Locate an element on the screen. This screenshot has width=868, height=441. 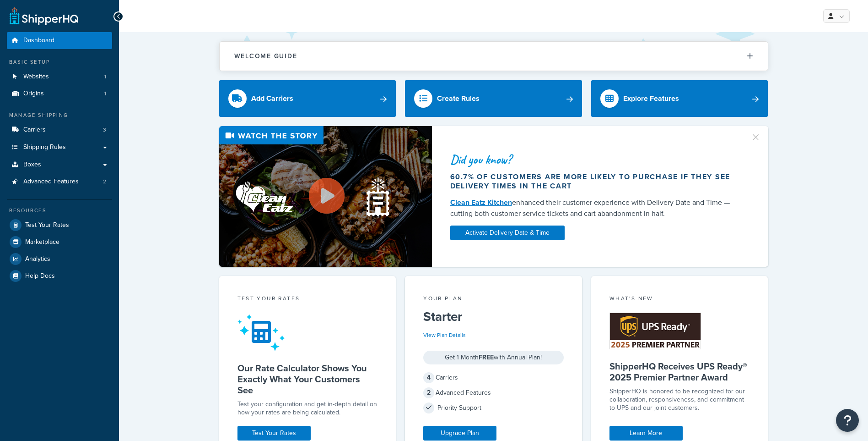
a: Advanced Features2 is located at coordinates (60, 181).